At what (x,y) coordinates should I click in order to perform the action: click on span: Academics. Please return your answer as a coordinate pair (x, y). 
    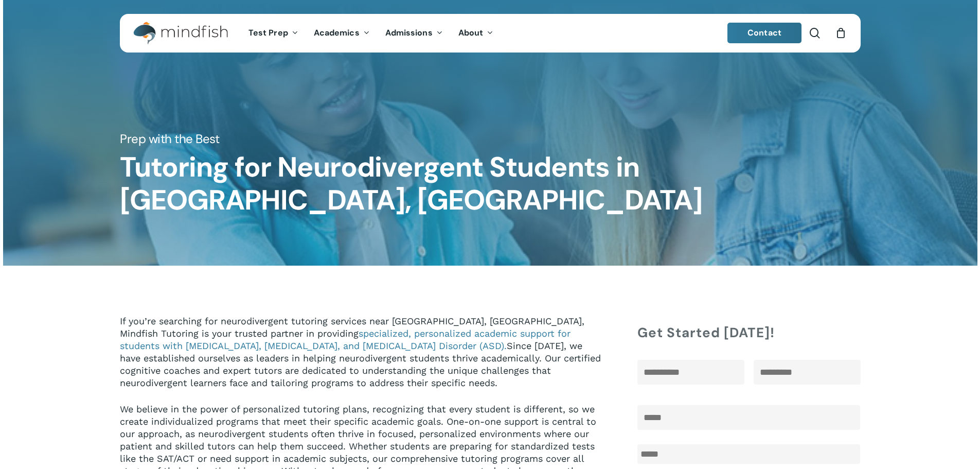
    Looking at the image, I should click on (337, 32).